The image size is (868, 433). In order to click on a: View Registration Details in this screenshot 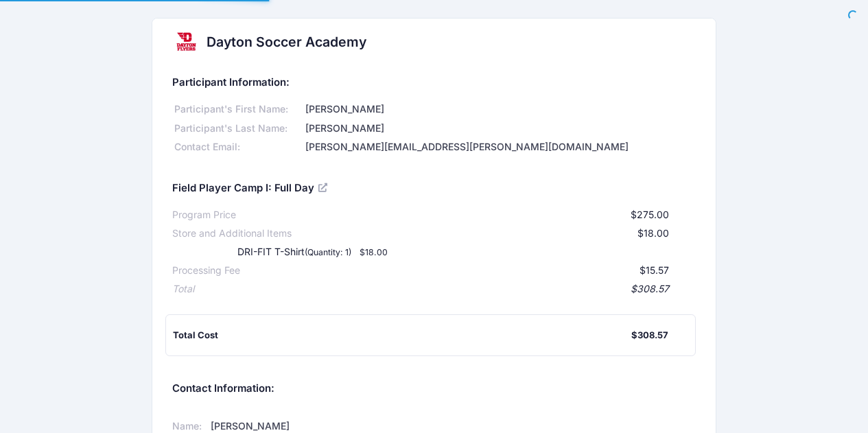, I will do `click(324, 187)`.